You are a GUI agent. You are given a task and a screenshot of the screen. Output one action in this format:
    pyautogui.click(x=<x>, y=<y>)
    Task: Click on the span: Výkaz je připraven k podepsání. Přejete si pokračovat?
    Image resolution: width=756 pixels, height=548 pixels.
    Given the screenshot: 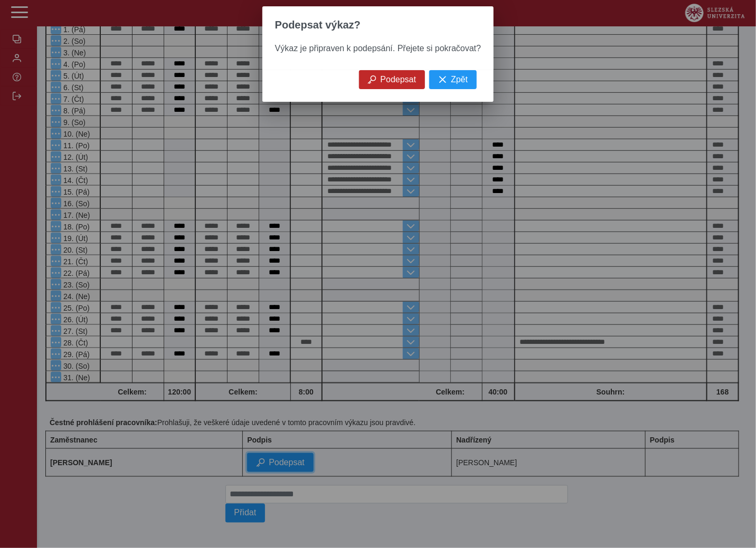 What is the action you would take?
    pyautogui.click(x=378, y=48)
    